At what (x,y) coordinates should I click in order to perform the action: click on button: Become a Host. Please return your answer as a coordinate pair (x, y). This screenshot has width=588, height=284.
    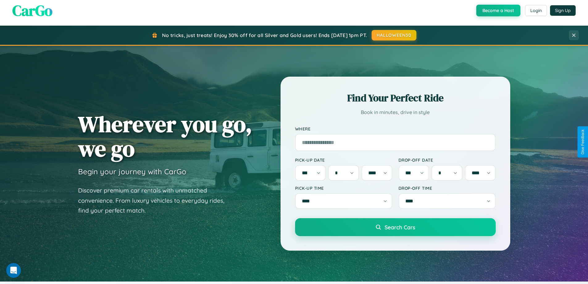
    Looking at the image, I should click on (498, 11).